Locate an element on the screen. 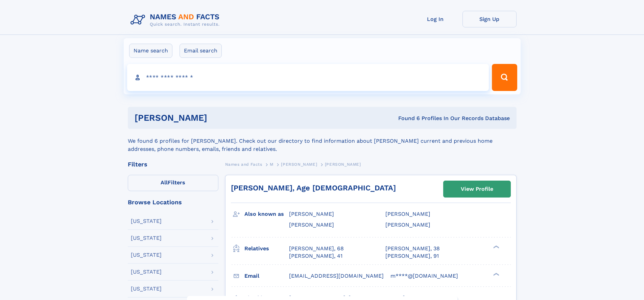 The height and width of the screenshot is (300, 644). div: View Profile is located at coordinates (477, 189).